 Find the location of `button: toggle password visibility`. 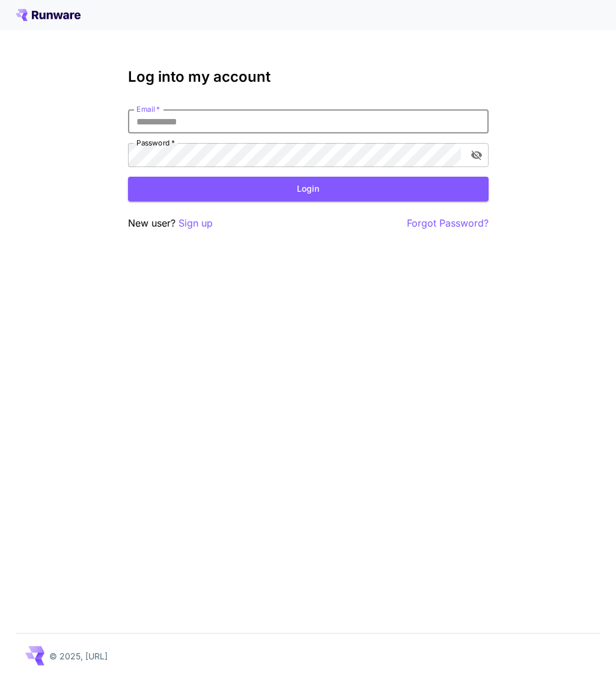

button: toggle password visibility is located at coordinates (476, 155).